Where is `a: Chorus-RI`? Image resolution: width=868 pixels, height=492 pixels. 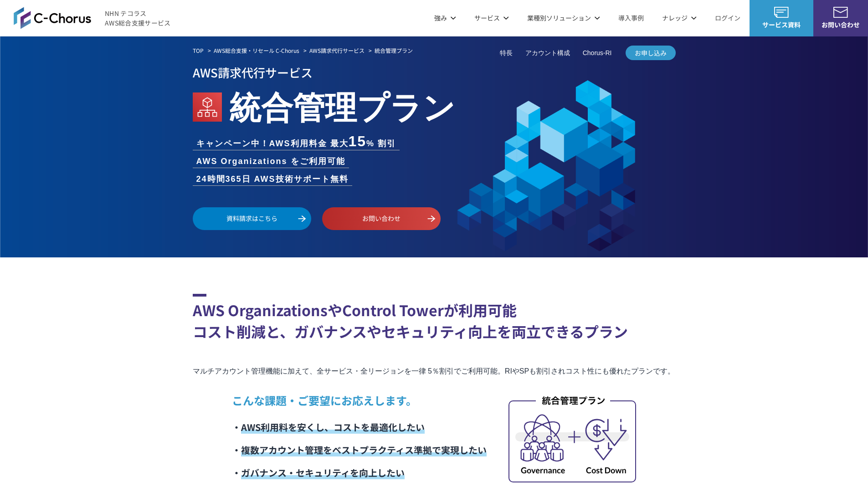 a: Chorus-RI is located at coordinates (597, 53).